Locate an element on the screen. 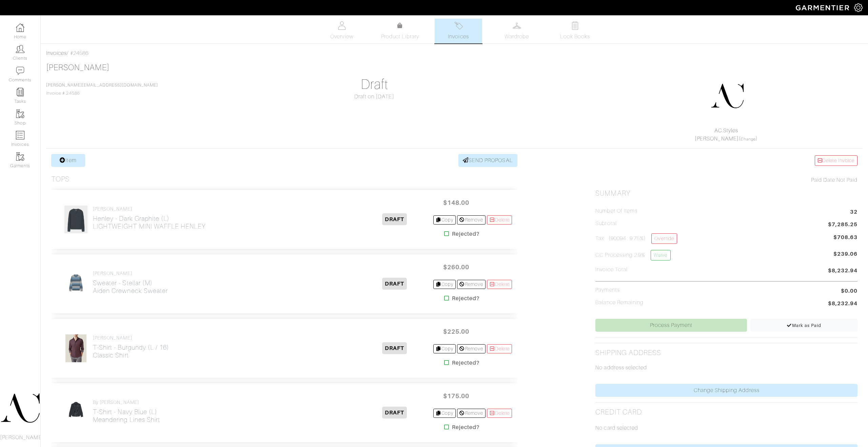 The height and width of the screenshot is (447, 868). span: Overview is located at coordinates (341, 37).